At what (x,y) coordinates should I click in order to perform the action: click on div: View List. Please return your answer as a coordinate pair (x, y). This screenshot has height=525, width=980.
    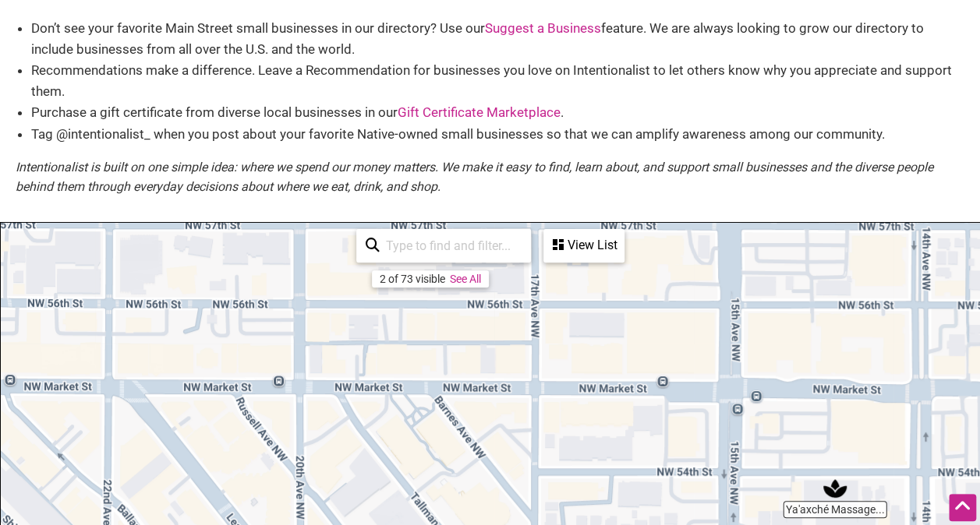
    Looking at the image, I should click on (584, 246).